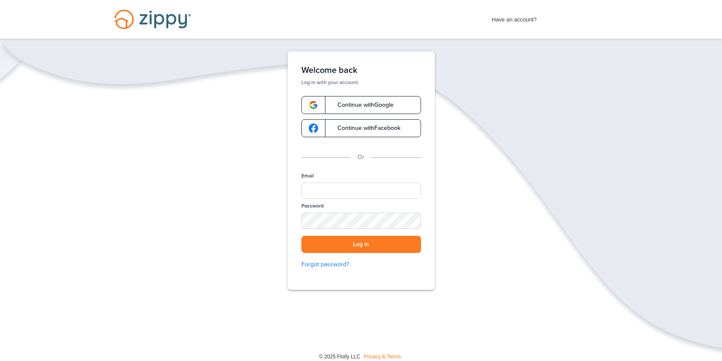 This screenshot has height=361, width=722. I want to click on label: Password, so click(312, 206).